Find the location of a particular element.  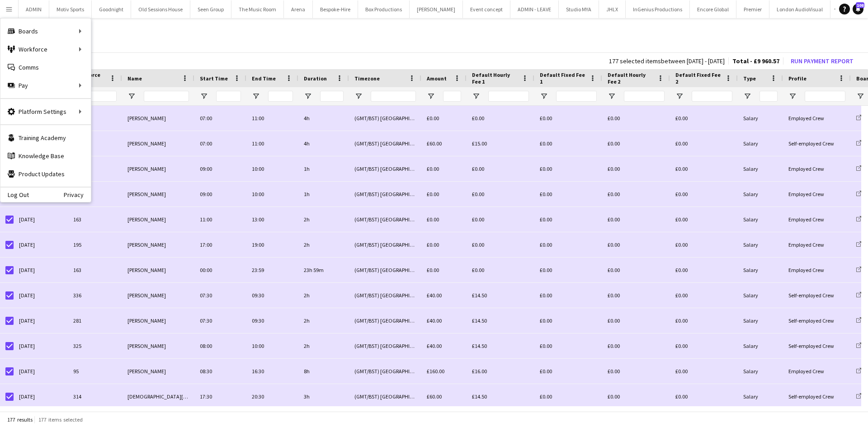

div: 23h 59m is located at coordinates (324, 270).